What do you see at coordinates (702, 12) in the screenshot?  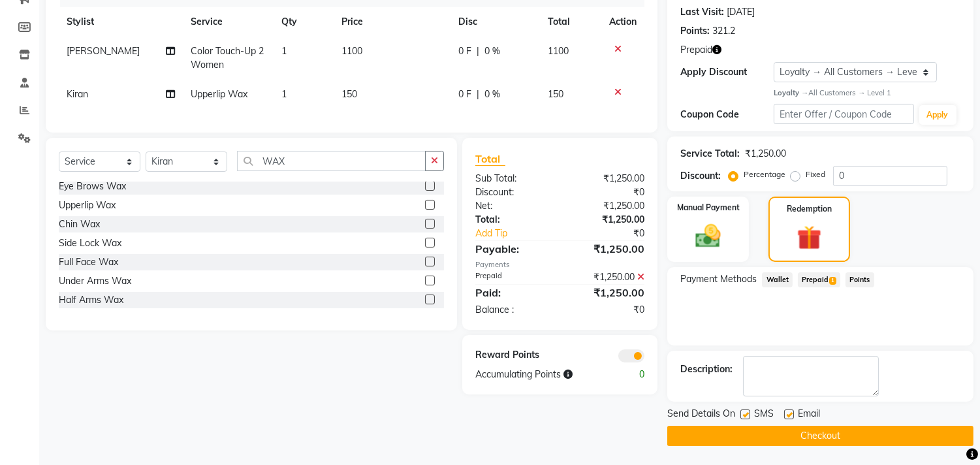 I see `div: Last Visit:` at bounding box center [702, 12].